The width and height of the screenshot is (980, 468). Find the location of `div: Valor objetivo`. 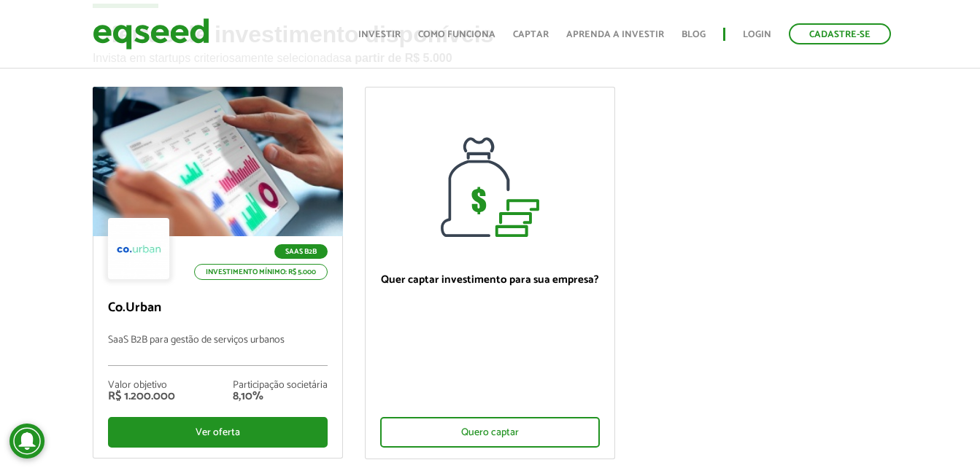

div: Valor objetivo is located at coordinates (142, 386).